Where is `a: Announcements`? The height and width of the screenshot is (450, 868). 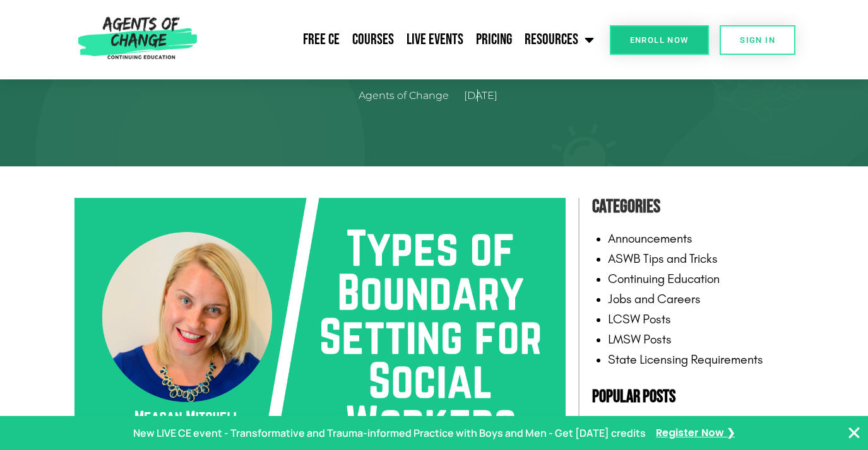
a: Announcements is located at coordinates (650, 238).